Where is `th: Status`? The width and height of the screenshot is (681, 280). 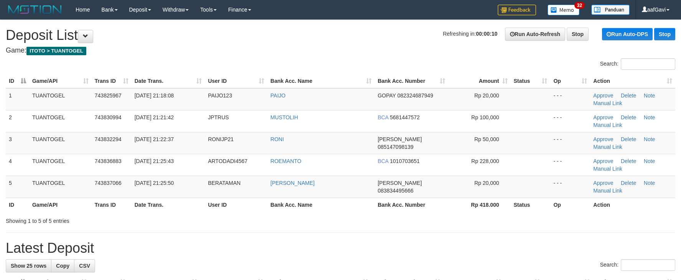 th: Status is located at coordinates (531, 204).